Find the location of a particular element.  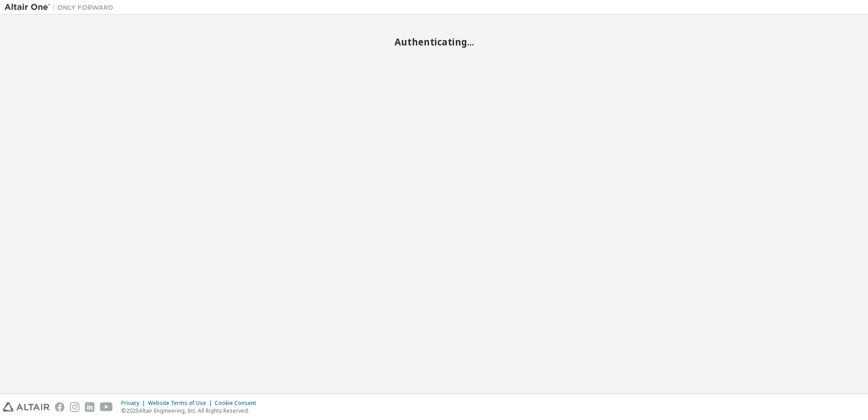

div: Website Terms of Use is located at coordinates (181, 403).